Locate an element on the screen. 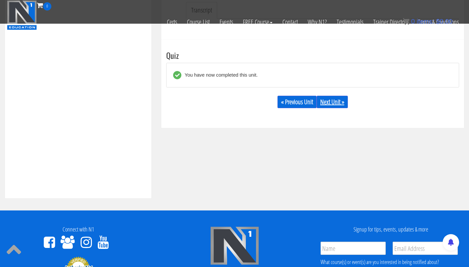  a: Why N1? is located at coordinates (317, 22).